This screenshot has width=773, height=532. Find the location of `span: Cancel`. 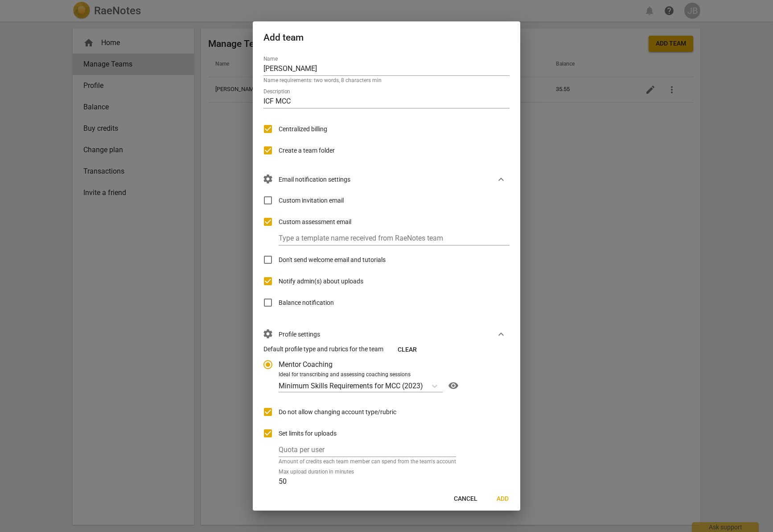

span: Cancel is located at coordinates (466, 499).